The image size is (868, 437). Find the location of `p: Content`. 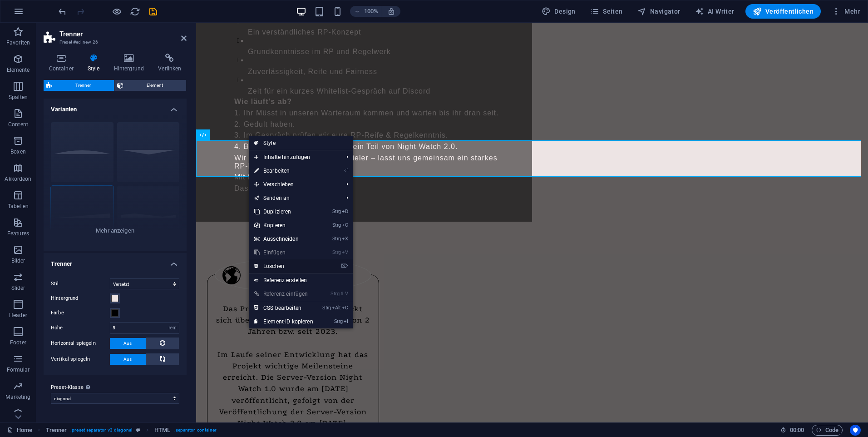

p: Content is located at coordinates (18, 124).